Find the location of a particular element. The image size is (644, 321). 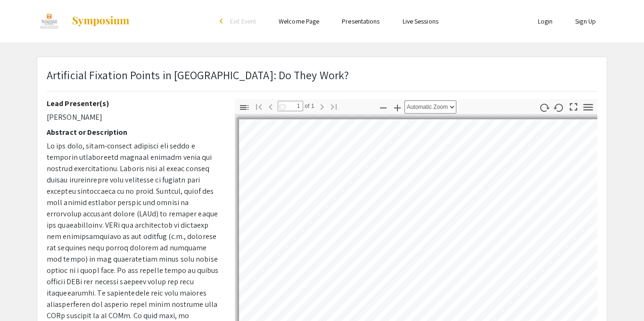

button: Tools is located at coordinates (588, 107).